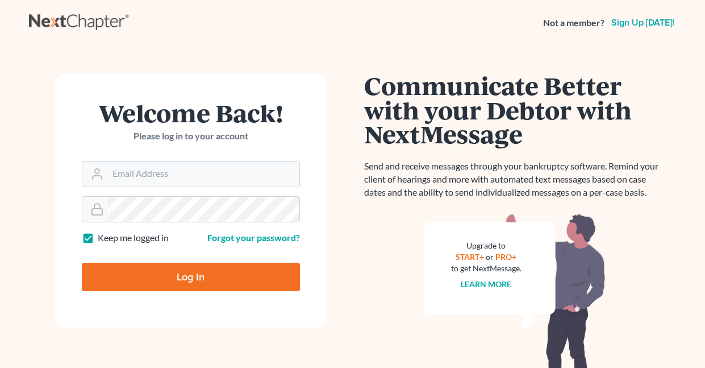 This screenshot has width=705, height=368. What do you see at coordinates (253, 237) in the screenshot?
I see `a: Forgot your password?` at bounding box center [253, 237].